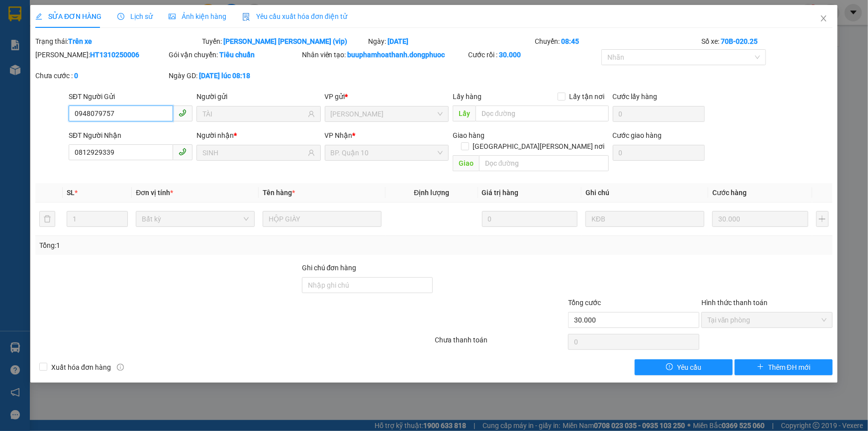  Describe the element at coordinates (47, 219) in the screenshot. I see `button: delete` at that location.